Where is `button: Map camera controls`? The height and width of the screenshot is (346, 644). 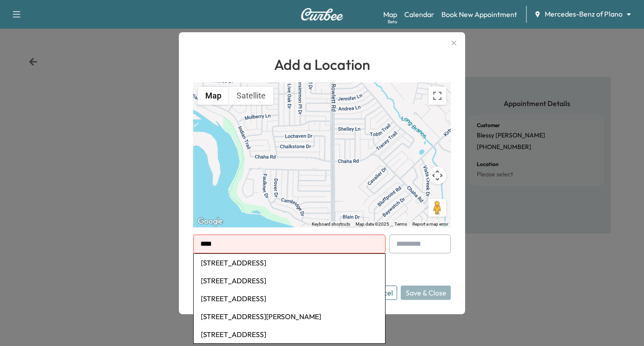 button: Map camera controls is located at coordinates (437, 176).